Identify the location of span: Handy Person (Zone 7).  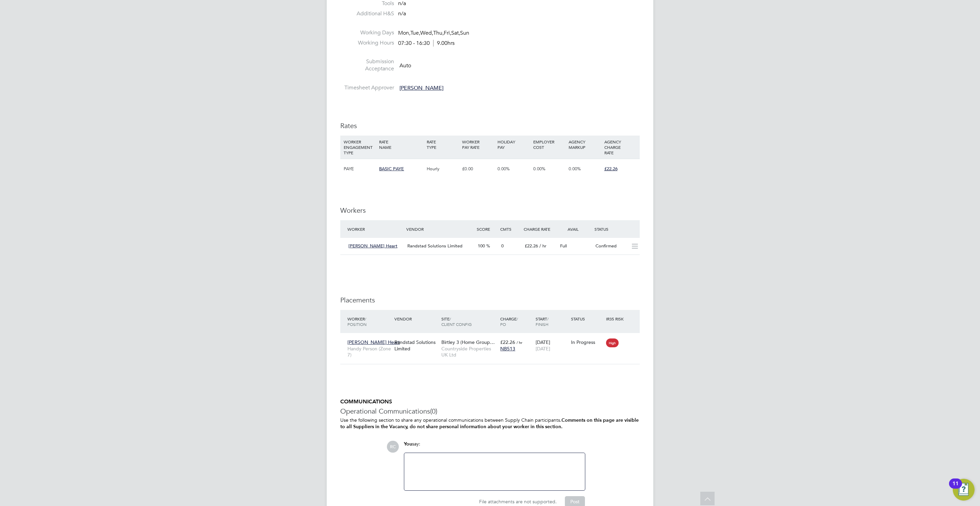
(369, 352).